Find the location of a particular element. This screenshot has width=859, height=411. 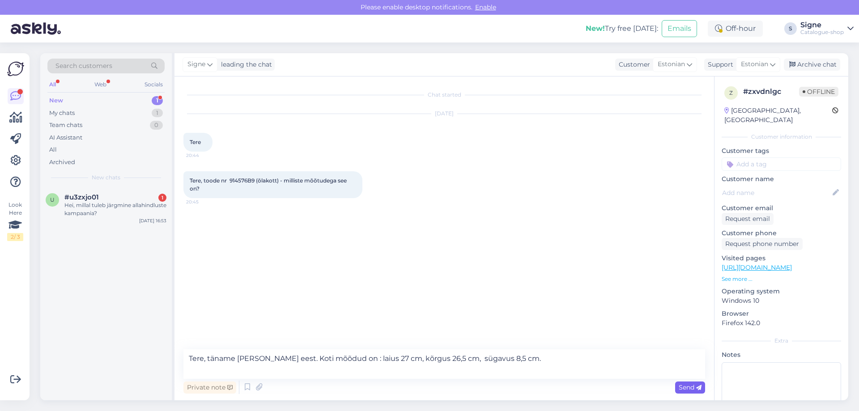

p: Windows 10 is located at coordinates (781, 301).